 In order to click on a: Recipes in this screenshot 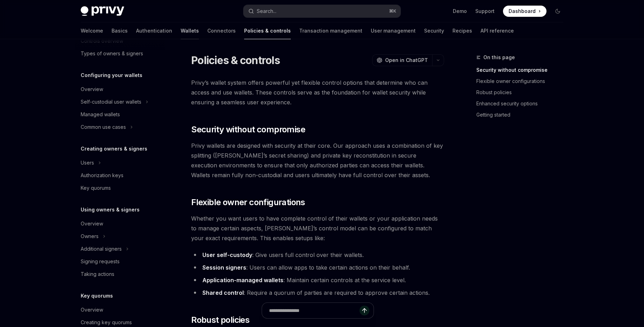, I will do `click(463, 31)`.